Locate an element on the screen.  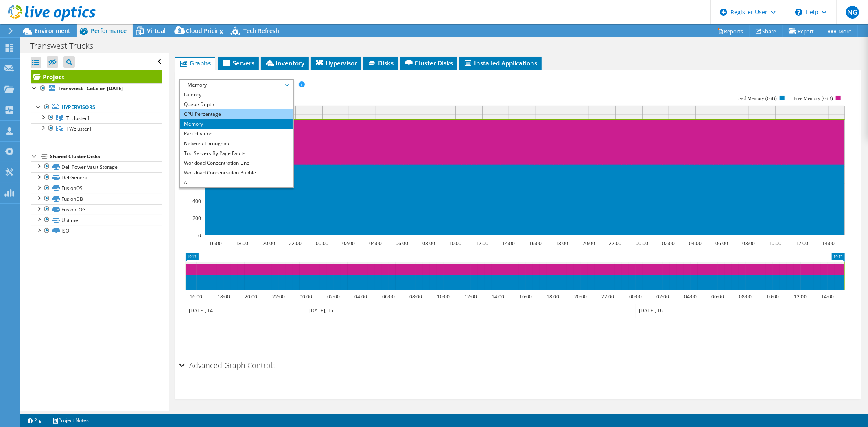
span: Performance is located at coordinates (108, 30).